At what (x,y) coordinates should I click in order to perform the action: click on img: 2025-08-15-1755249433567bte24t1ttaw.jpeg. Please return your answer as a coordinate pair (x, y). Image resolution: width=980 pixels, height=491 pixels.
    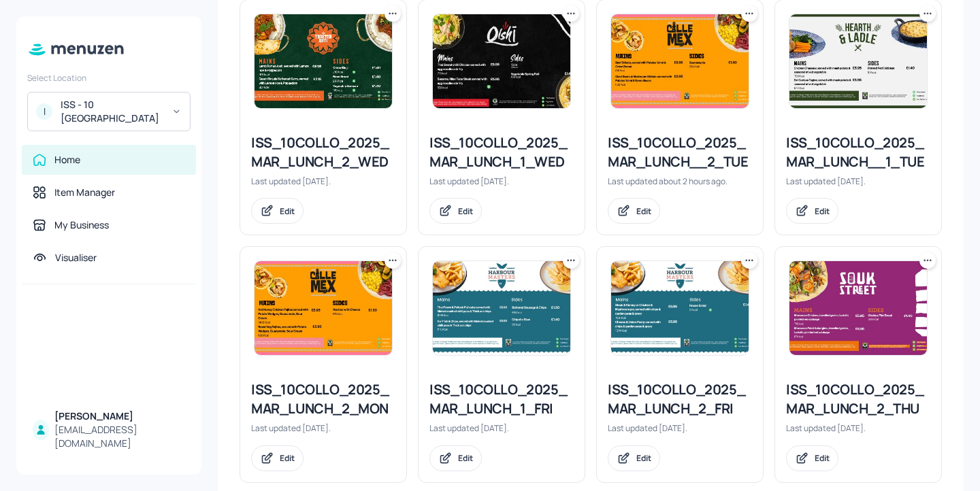
    Looking at the image, I should click on (680, 308).